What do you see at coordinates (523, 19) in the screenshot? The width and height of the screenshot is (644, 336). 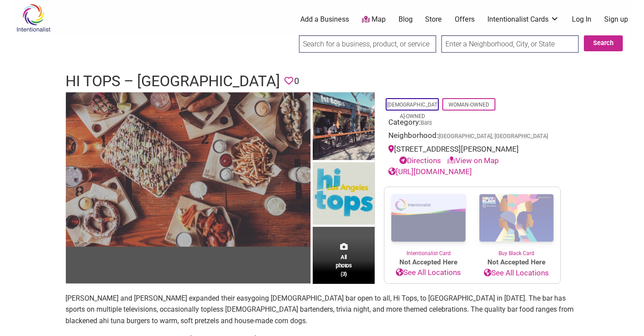 I see `a: Intentionalist Cards` at bounding box center [523, 19].